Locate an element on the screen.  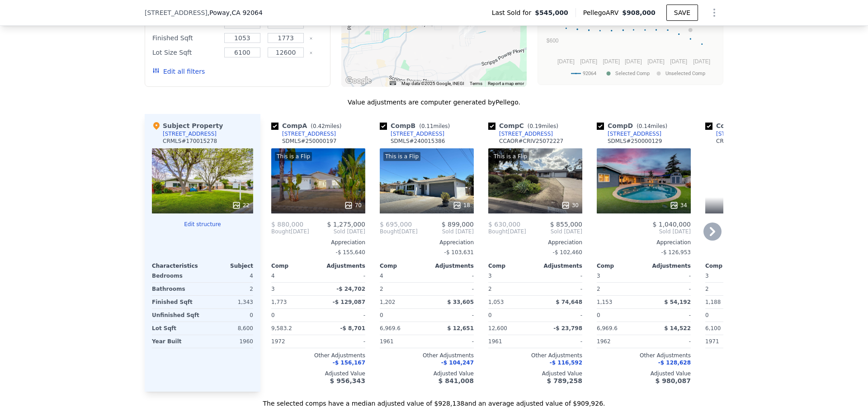
div: Lot Sqft is located at coordinates (176, 328).